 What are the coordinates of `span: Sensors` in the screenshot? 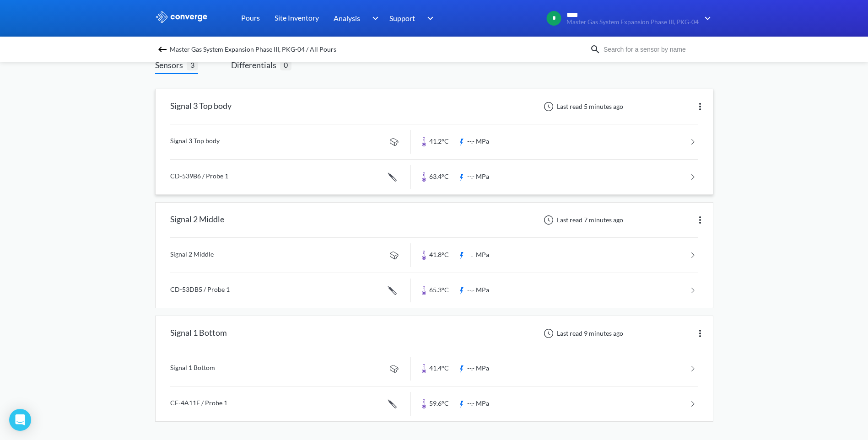 It's located at (171, 65).